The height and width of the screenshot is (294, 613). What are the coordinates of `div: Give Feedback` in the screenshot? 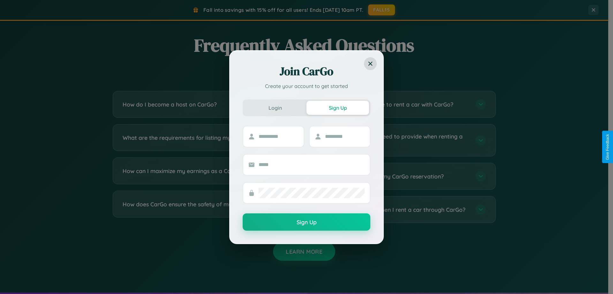 It's located at (608, 147).